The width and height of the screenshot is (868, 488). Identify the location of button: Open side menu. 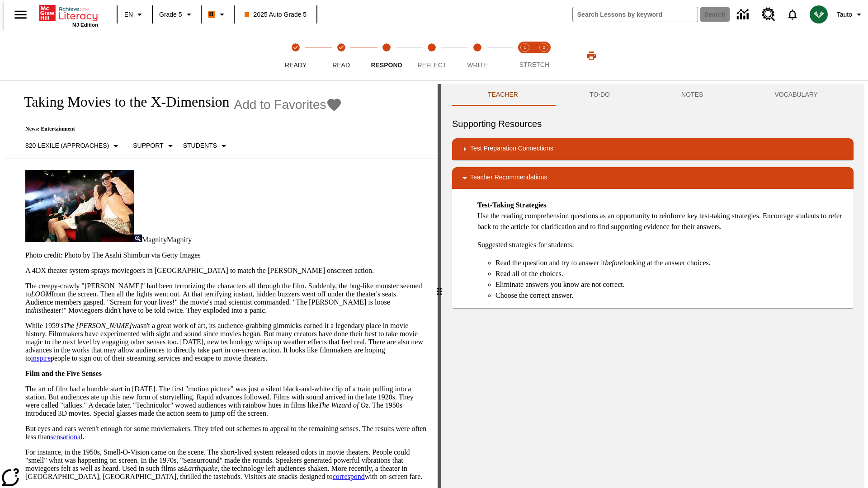
(20, 14).